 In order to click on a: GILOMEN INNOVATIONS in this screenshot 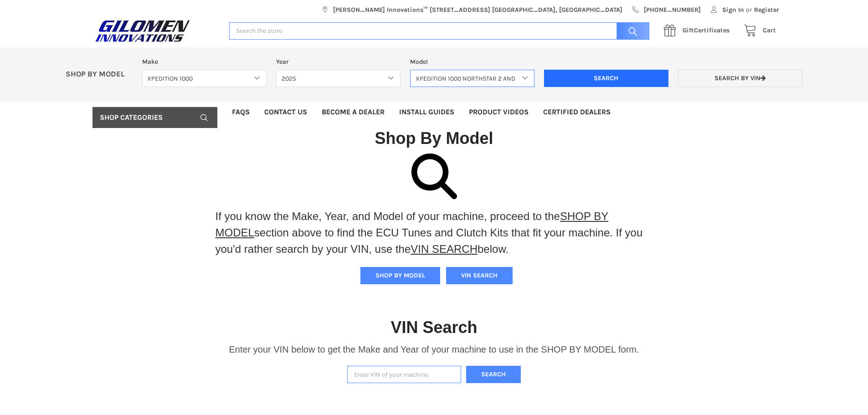, I will do `click(156, 31)`.